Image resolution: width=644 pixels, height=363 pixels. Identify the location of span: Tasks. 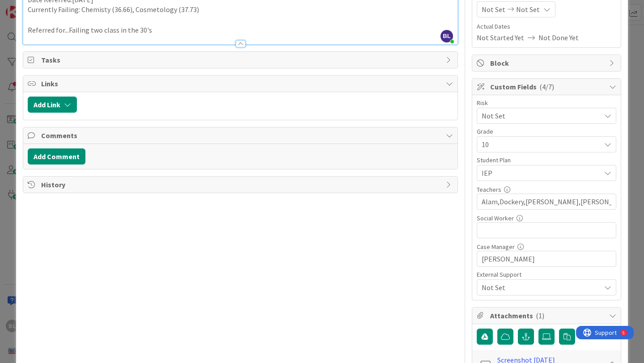
(241, 60).